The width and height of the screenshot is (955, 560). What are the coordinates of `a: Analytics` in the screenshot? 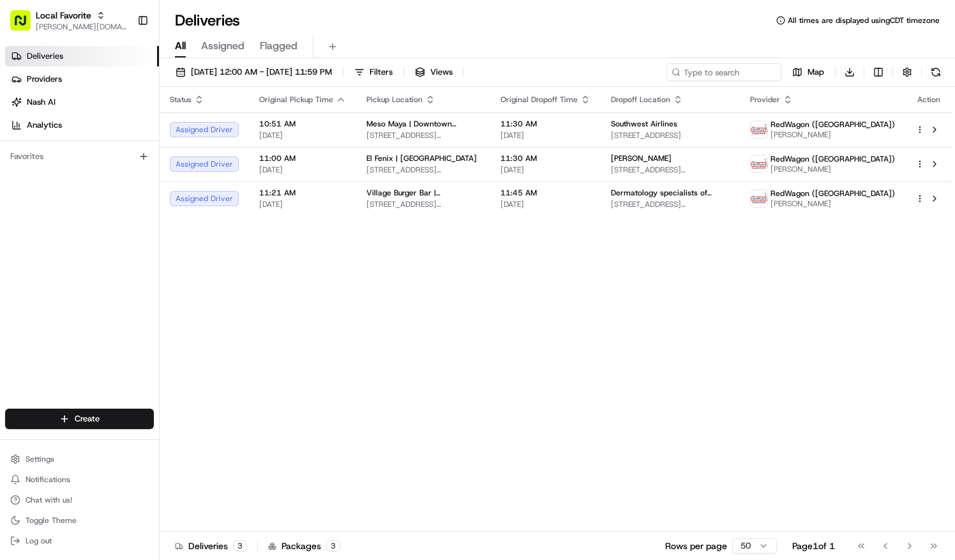 It's located at (81, 125).